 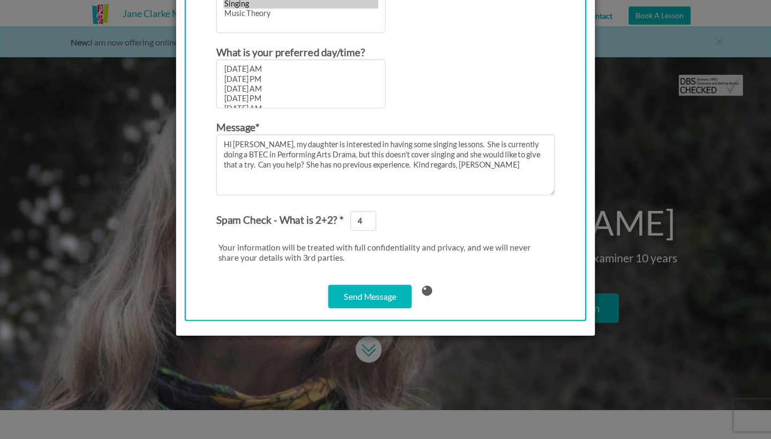 What do you see at coordinates (363, 220) in the screenshot?
I see `input: Spam Check - What is 2+2? *` at bounding box center [363, 220].